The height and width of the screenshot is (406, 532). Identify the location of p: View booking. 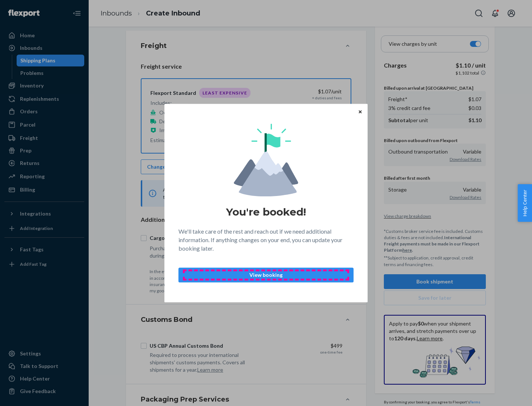
(266, 275).